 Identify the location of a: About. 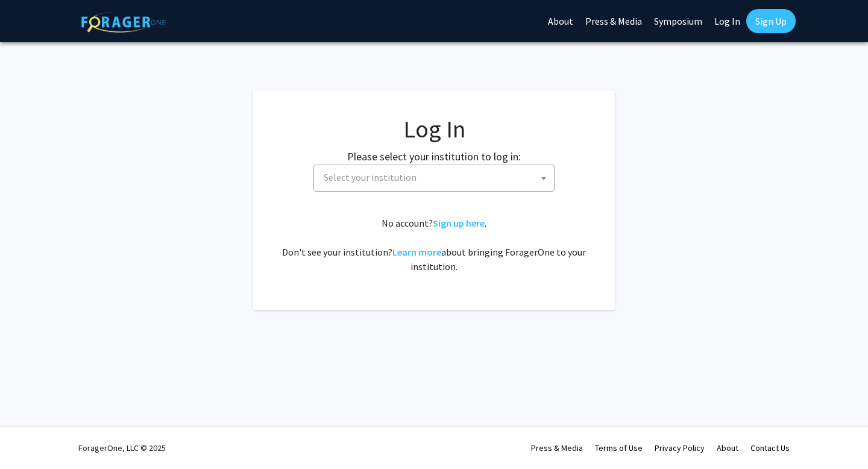
(727, 448).